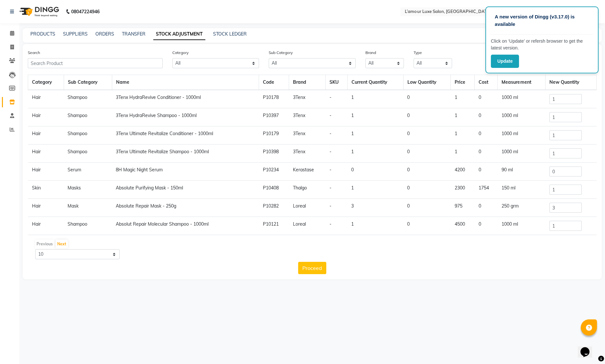 Image resolution: width=605 pixels, height=364 pixels. I want to click on label: Brand, so click(370, 53).